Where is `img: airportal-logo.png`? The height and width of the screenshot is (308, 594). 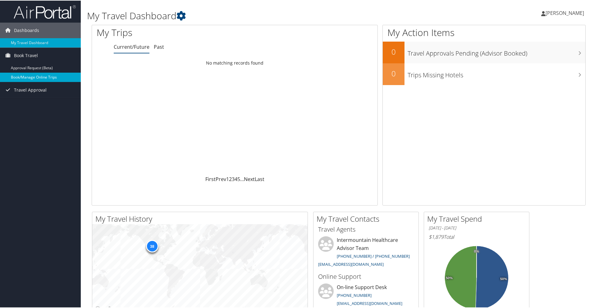 img: airportal-logo.png is located at coordinates (45, 11).